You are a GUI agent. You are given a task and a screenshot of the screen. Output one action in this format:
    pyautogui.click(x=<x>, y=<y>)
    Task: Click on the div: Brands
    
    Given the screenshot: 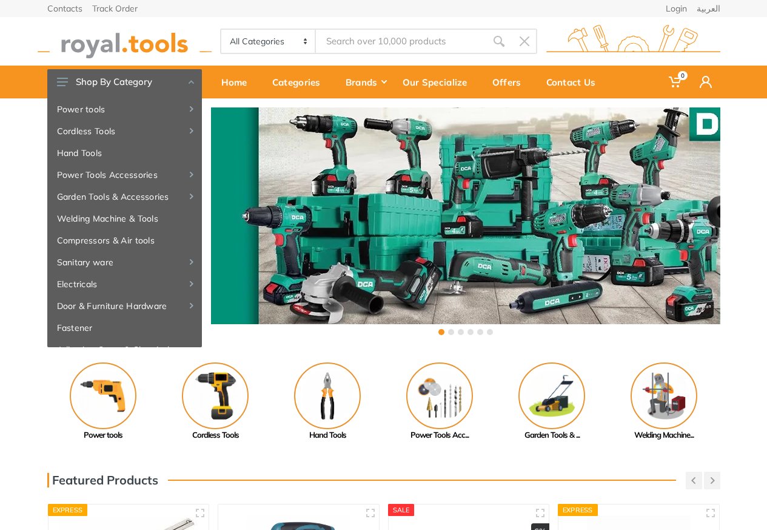 What is the action you would take?
    pyautogui.click(x=366, y=82)
    